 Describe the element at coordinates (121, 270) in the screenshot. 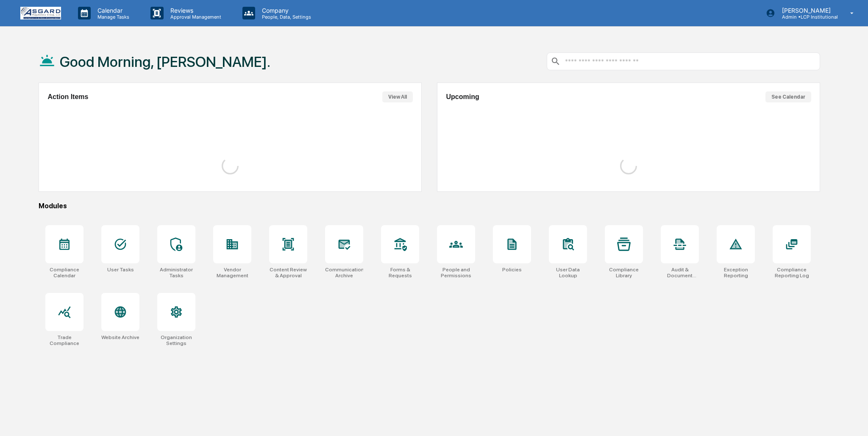

I see `div: User Tasks` at that location.